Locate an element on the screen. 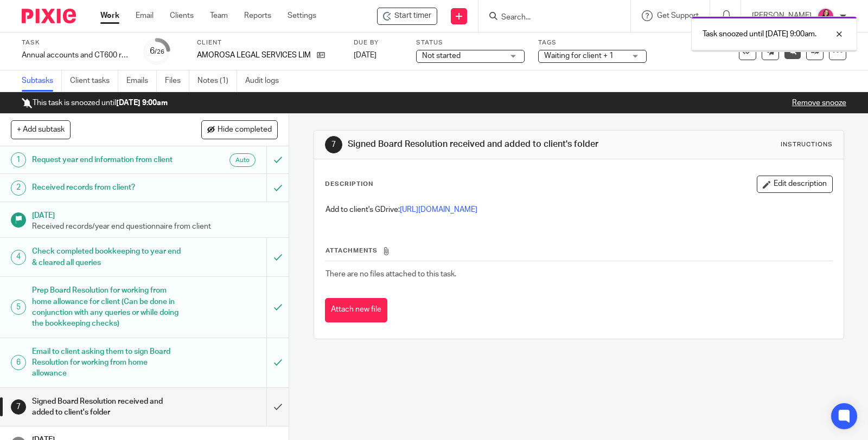 This screenshot has width=868, height=440. div: 1 is located at coordinates (18, 160).